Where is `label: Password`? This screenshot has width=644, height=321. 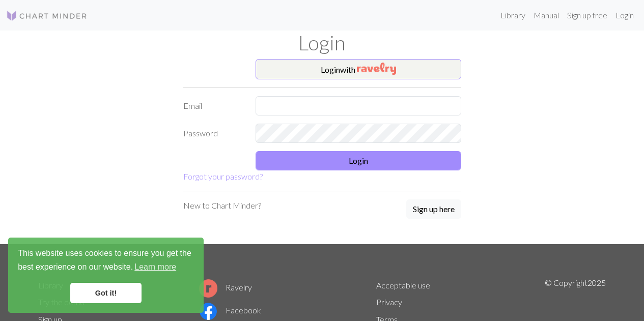 label: Password is located at coordinates (213, 133).